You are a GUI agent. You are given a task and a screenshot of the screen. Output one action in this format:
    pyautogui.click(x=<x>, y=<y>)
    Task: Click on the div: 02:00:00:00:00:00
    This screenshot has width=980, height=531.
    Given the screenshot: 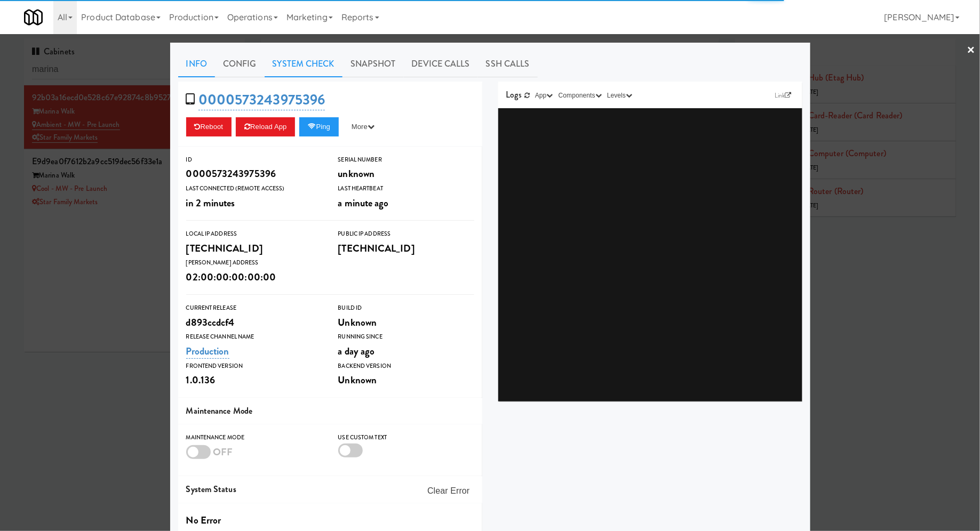 What is the action you would take?
    pyautogui.click(x=254, y=277)
    